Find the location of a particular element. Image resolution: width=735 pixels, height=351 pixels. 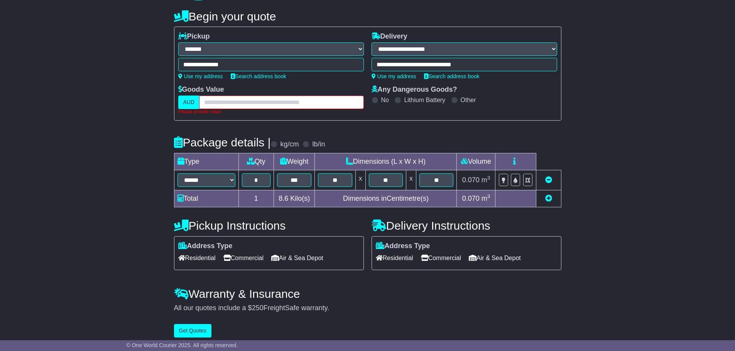

a: Remove this item is located at coordinates (549, 180).